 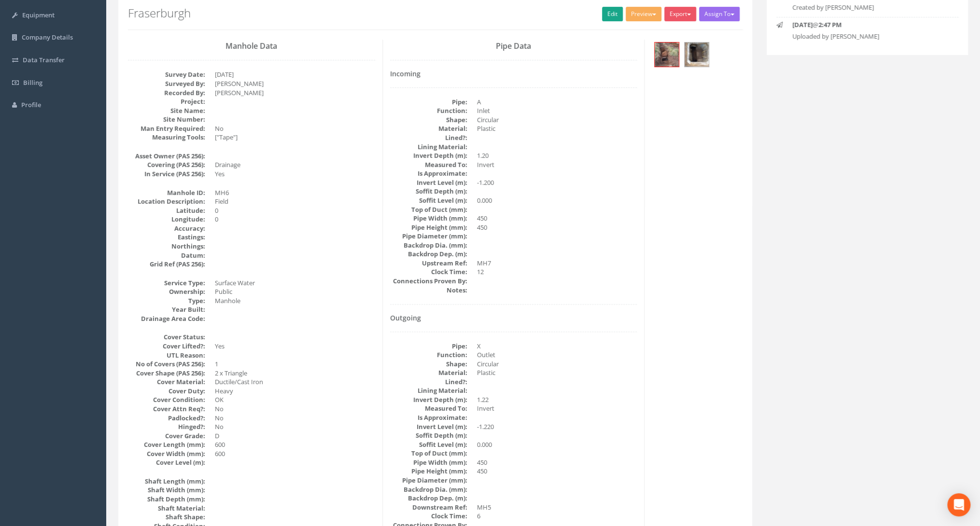 What do you see at coordinates (429, 191) in the screenshot?
I see `dt: Soffit Depth (m):` at bounding box center [429, 191].